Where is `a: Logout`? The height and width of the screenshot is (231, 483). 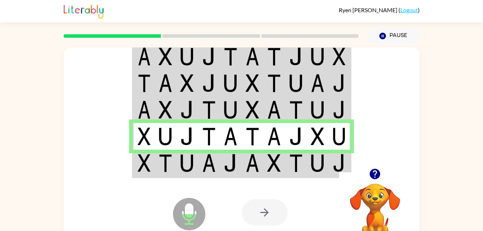 a: Logout is located at coordinates (409, 10).